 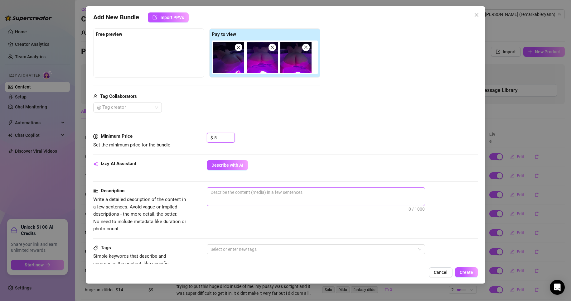 I want to click on strong: Minimum Price, so click(x=117, y=136).